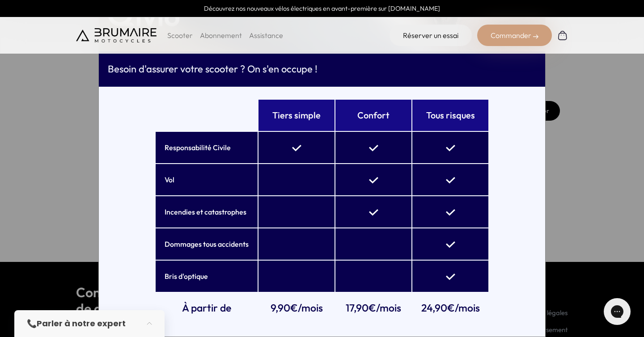 This screenshot has width=644, height=337. What do you see at coordinates (450, 309) in the screenshot?
I see `td: 24,90€/mois` at bounding box center [450, 309].